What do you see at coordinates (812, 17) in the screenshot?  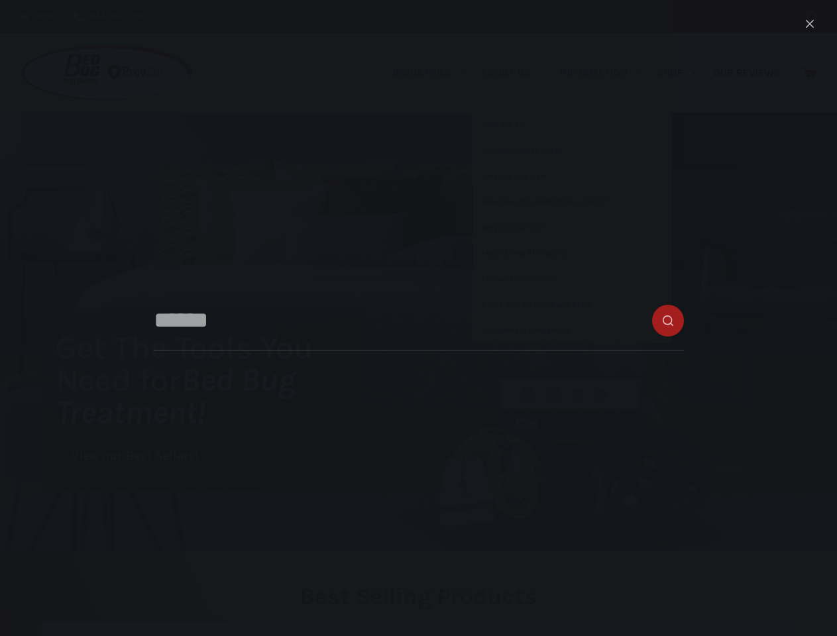 I see `button: Search` at bounding box center [812, 17].